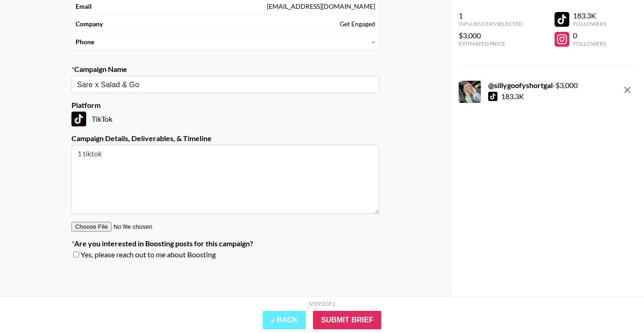 Image resolution: width=644 pixels, height=333 pixels. What do you see at coordinates (148, 255) in the screenshot?
I see `span: Yes, please reach out to me about Boosting` at bounding box center [148, 255].